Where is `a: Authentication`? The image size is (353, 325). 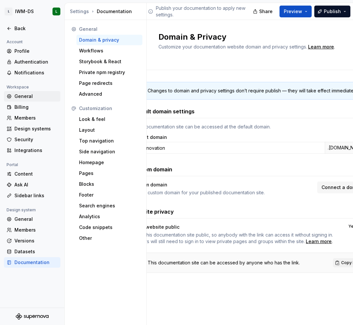 a: Authentication is located at coordinates (32, 62).